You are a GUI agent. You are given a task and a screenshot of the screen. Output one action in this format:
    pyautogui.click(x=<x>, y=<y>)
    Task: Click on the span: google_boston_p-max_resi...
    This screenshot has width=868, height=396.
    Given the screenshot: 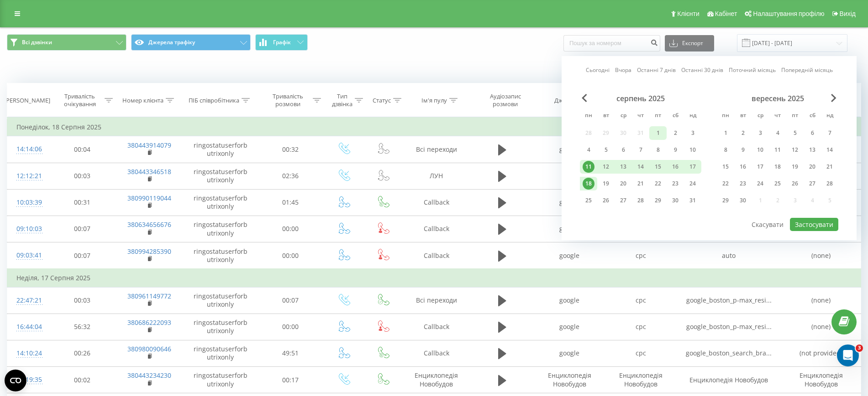 What is the action you would take?
    pyautogui.click(x=729, y=326)
    